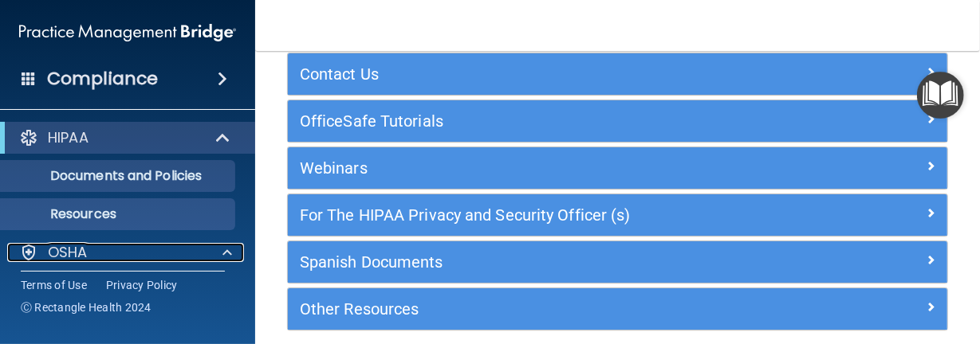  Describe the element at coordinates (535, 262) in the screenshot. I see `h5: Spanish Documents` at that location.